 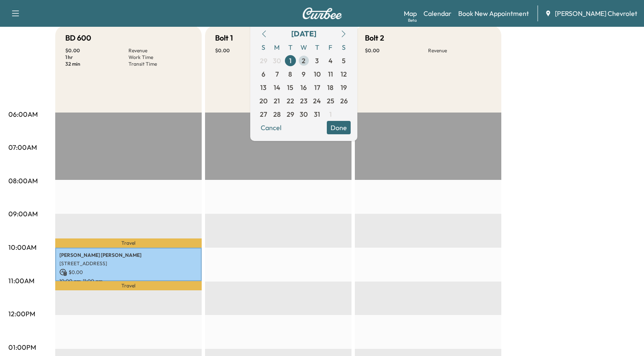 I want to click on span: 25, so click(x=330, y=101).